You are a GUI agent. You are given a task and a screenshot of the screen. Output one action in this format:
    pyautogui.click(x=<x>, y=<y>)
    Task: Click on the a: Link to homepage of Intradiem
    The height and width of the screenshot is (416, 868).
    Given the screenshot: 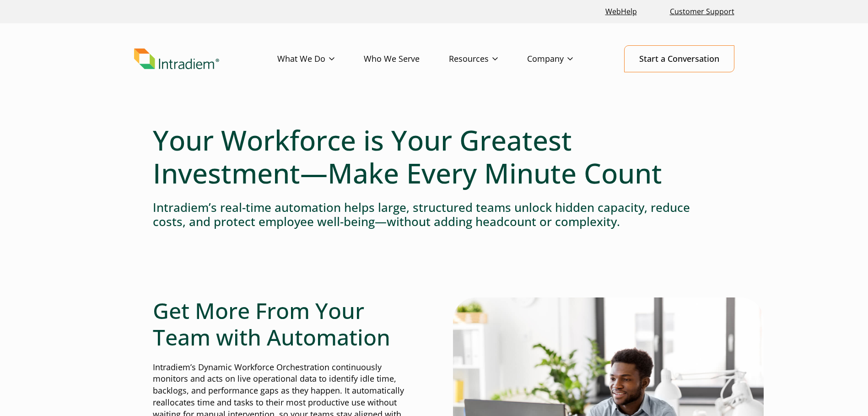 What is the action you would take?
    pyautogui.click(x=205, y=59)
    